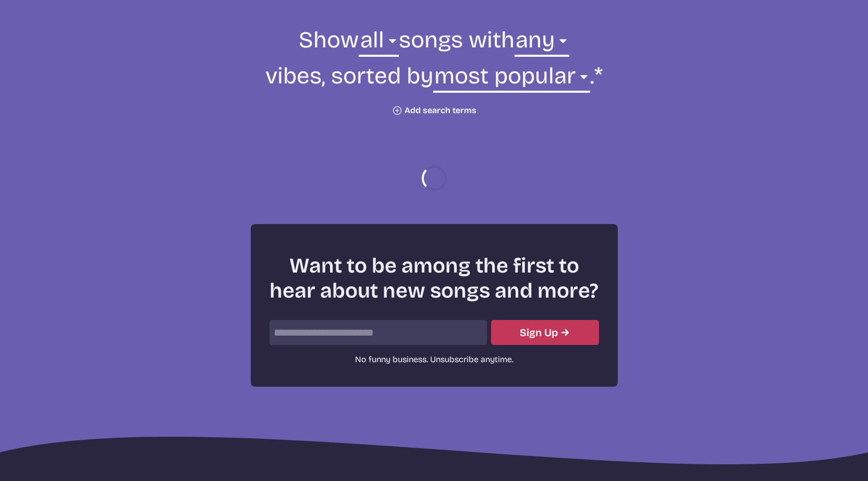  What do you see at coordinates (434, 111) in the screenshot?
I see `button: Add search terms` at bounding box center [434, 111].